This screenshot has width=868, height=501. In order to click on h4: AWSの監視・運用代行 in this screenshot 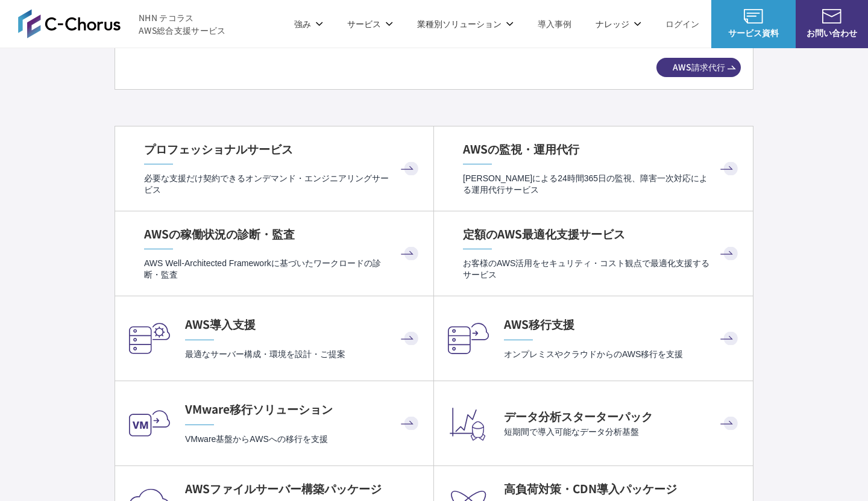, I will do `click(601, 149)`.